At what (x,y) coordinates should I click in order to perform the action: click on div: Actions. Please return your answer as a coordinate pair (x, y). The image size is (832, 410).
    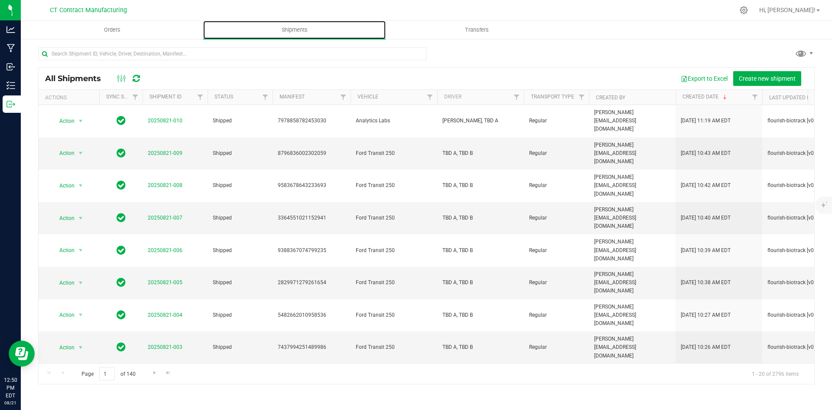
    Looking at the image, I should click on (70, 98).